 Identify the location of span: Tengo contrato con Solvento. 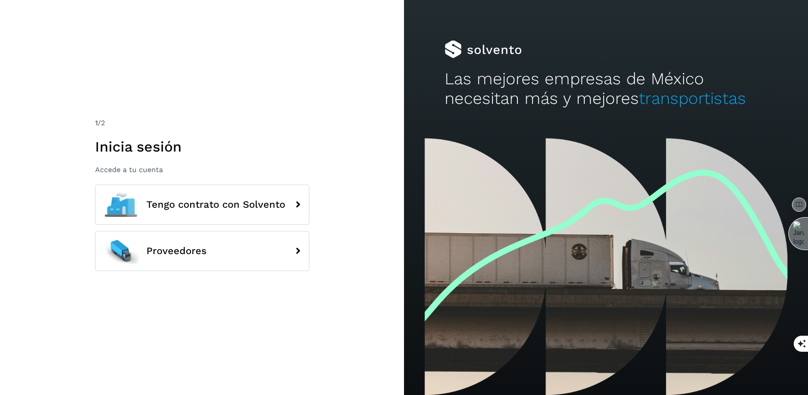
(216, 205).